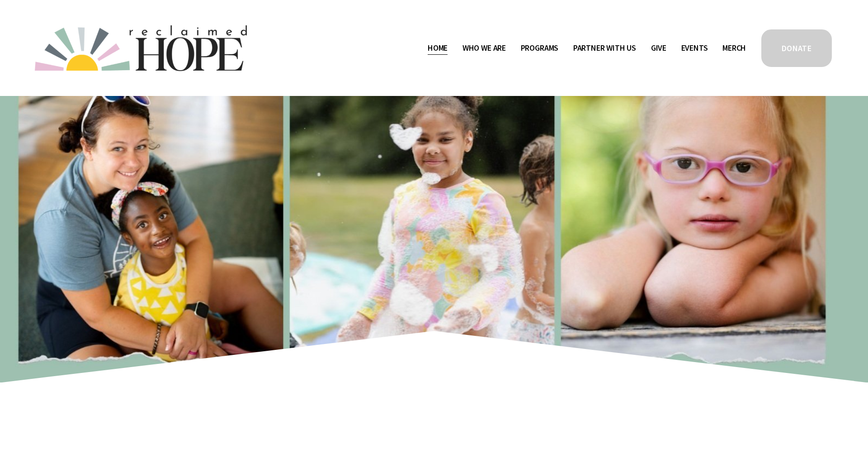 Image resolution: width=868 pixels, height=449 pixels. I want to click on img: Reclaimed Hope Initiative, so click(141, 48).